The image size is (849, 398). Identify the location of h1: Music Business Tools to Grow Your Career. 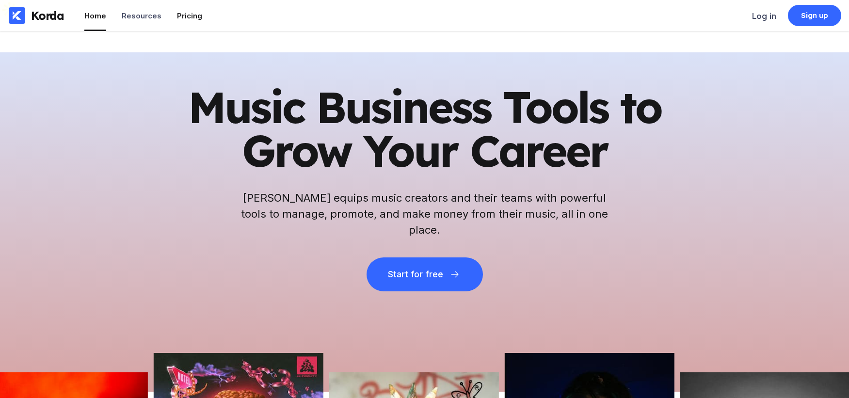
(425, 129).